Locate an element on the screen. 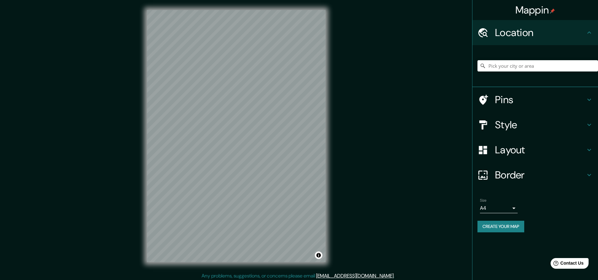  div: A4 is located at coordinates (499, 209).